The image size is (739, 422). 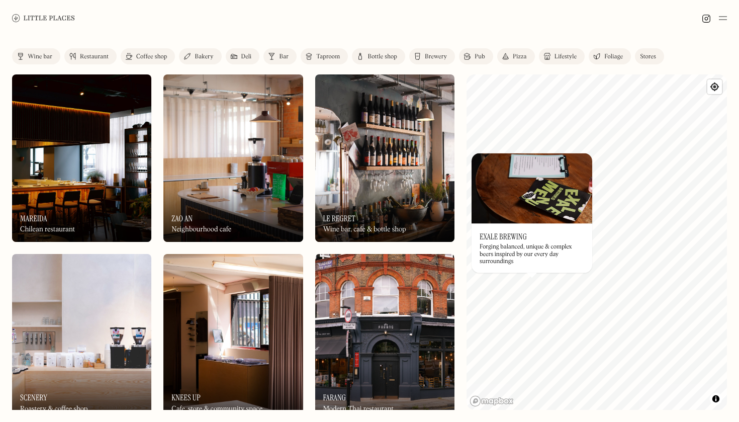 I want to click on a: Pizza, so click(x=516, y=56).